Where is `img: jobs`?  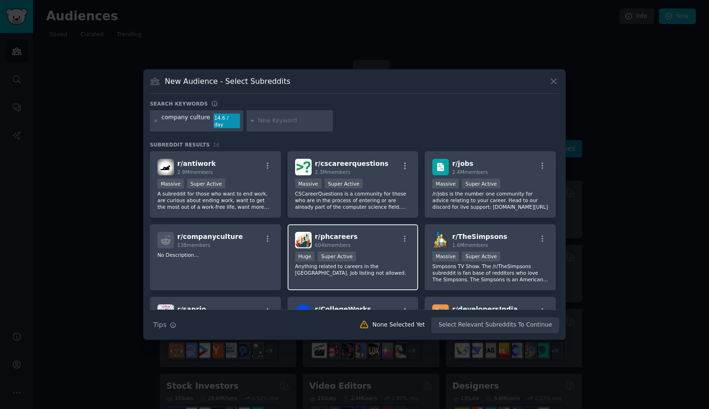
img: jobs is located at coordinates (440, 167).